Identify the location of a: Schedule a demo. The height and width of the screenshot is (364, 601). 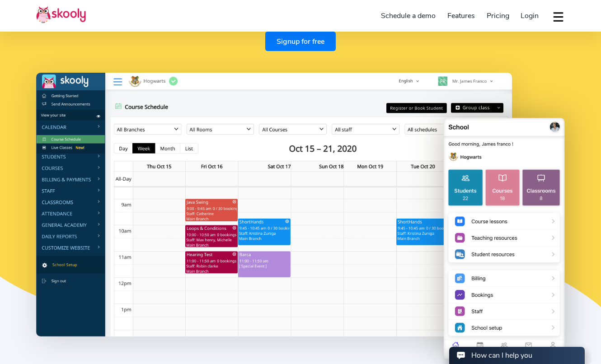
(408, 16).